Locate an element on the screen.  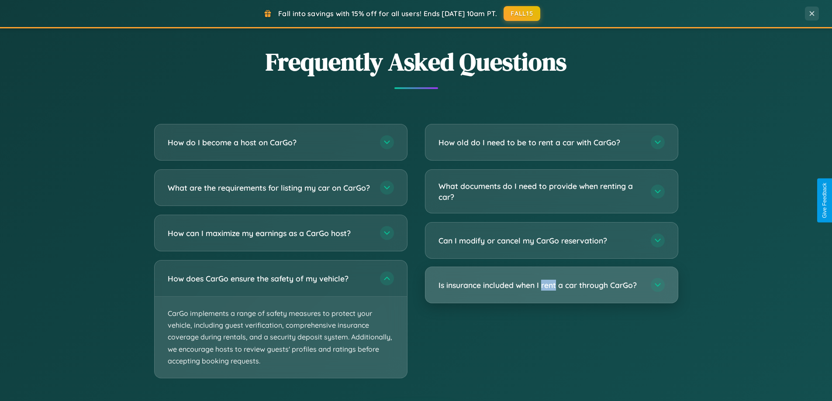
h3: What are the requirements for listing my car on CarGo? is located at coordinates (269, 188).